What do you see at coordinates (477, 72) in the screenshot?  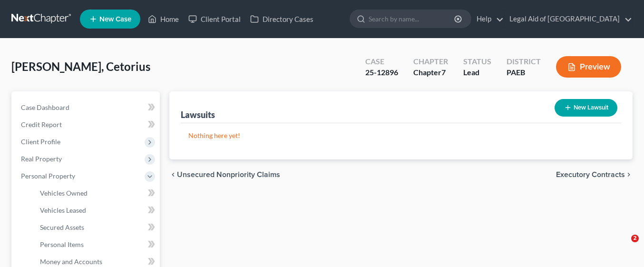 I see `div: Lead` at bounding box center [477, 72].